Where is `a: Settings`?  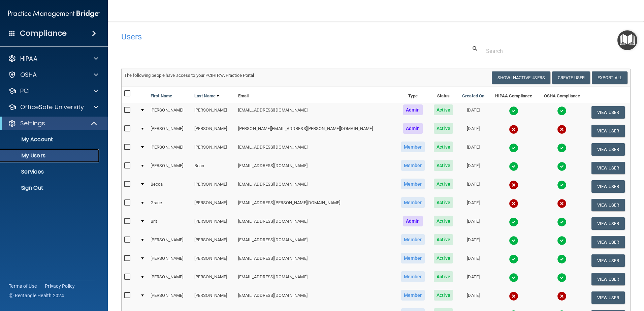 a: Settings is located at coordinates (53, 123).